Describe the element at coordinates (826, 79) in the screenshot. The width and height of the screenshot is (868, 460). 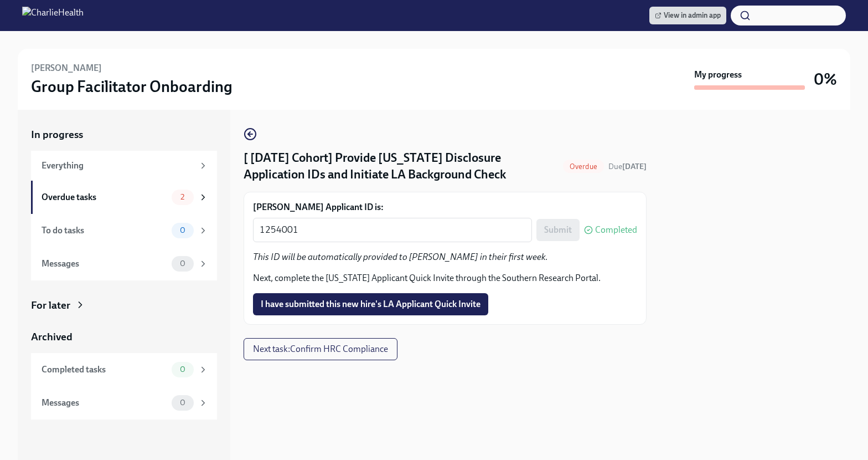
I see `h3: 0%` at that location.